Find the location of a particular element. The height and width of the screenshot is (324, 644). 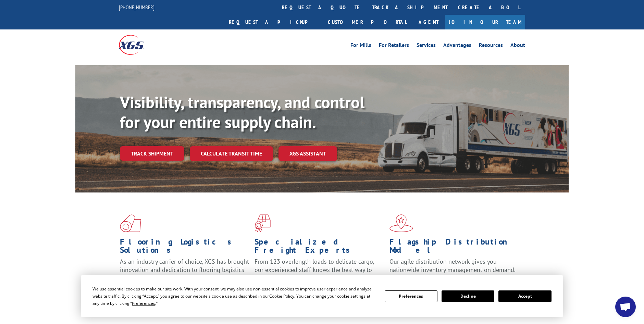

a: Resources is located at coordinates (491, 46).